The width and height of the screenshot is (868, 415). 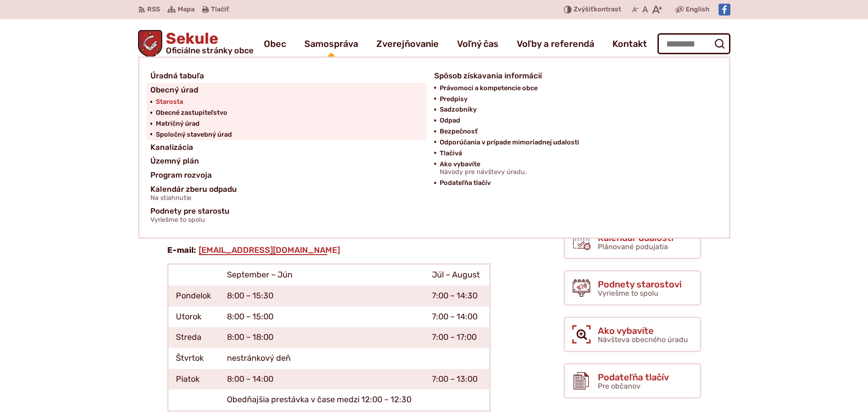 I want to click on a: Obecný úrad, so click(x=286, y=90).